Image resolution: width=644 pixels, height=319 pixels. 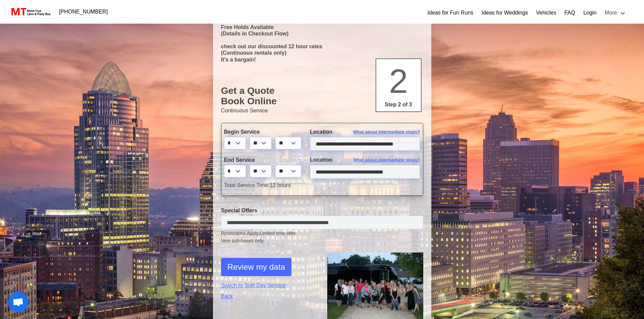 I want to click on p: Step 2 of 3, so click(x=399, y=105).